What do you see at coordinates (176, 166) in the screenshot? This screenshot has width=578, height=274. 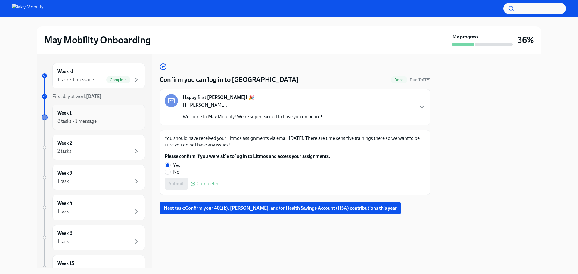 I see `span: Yes` at bounding box center [176, 166].